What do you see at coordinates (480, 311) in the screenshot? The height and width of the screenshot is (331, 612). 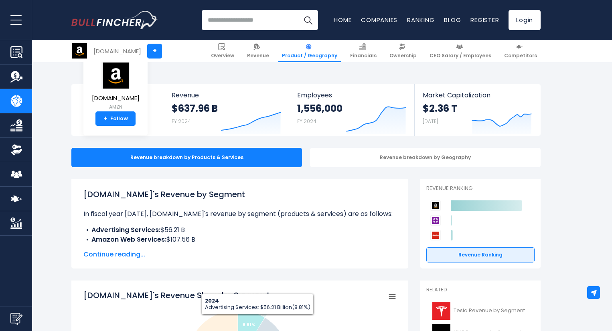 I see `a: Tesla Revenue by Segment` at bounding box center [480, 311].